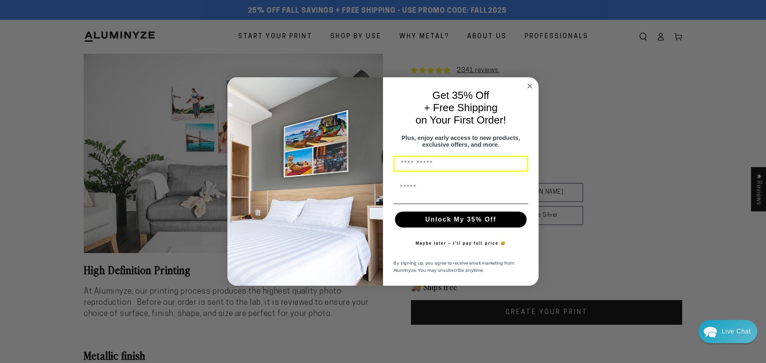  What do you see at coordinates (530, 86) in the screenshot?
I see `button: Close dialog` at bounding box center [530, 86].